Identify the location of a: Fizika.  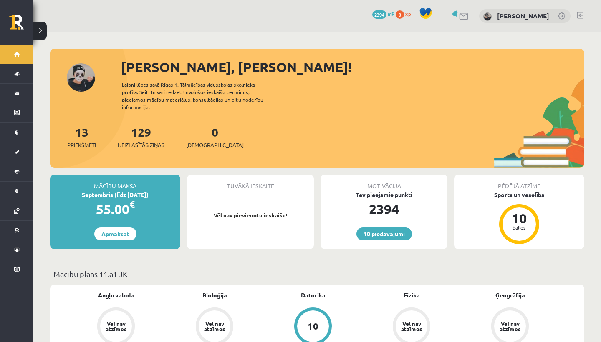
(411, 295).